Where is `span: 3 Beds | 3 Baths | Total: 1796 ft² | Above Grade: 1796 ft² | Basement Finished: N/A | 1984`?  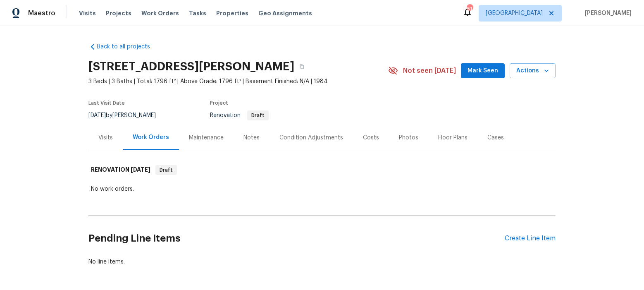
span: 3 Beds | 3 Baths | Total: 1796 ft² | Above Grade: 1796 ft² | Basement Finished: N/A | 1984 is located at coordinates (238, 81).